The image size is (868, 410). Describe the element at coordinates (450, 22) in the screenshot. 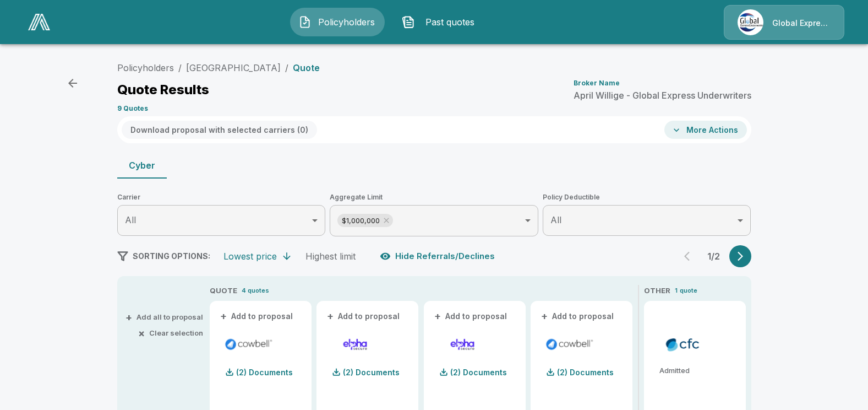

I see `span: Past quotes` at that location.